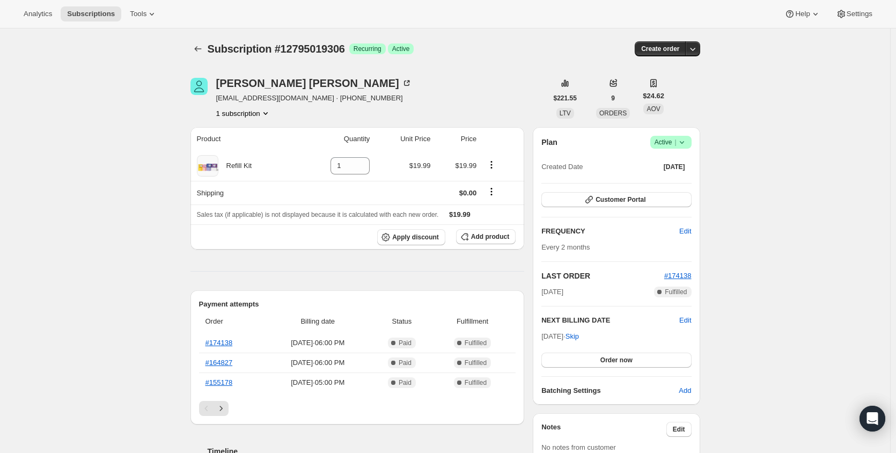 This screenshot has width=896, height=453. Describe the element at coordinates (492, 192) in the screenshot. I see `button: Shipping actions` at that location.